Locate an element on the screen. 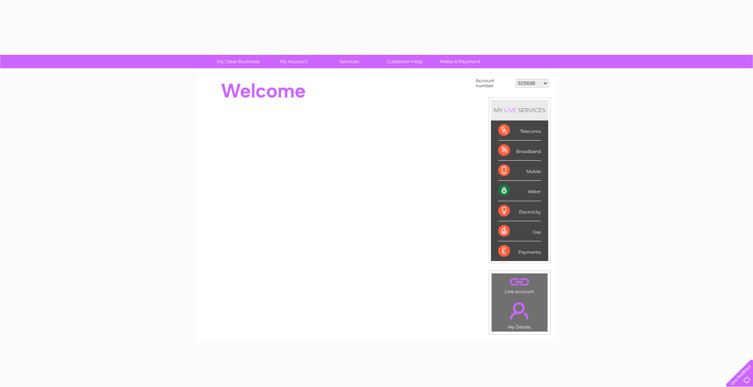 Image resolution: width=753 pixels, height=387 pixels. td: My Details is located at coordinates (519, 314).